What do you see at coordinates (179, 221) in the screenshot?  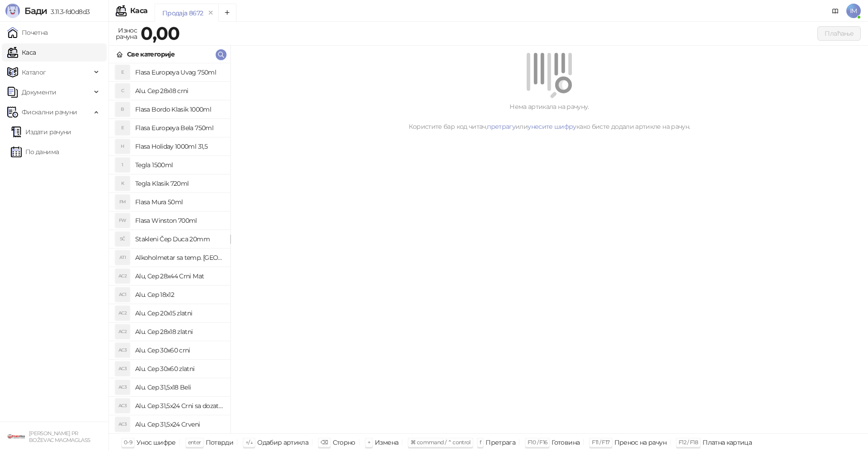 I see `h4: Flasa Winston 700ml` at bounding box center [179, 221].